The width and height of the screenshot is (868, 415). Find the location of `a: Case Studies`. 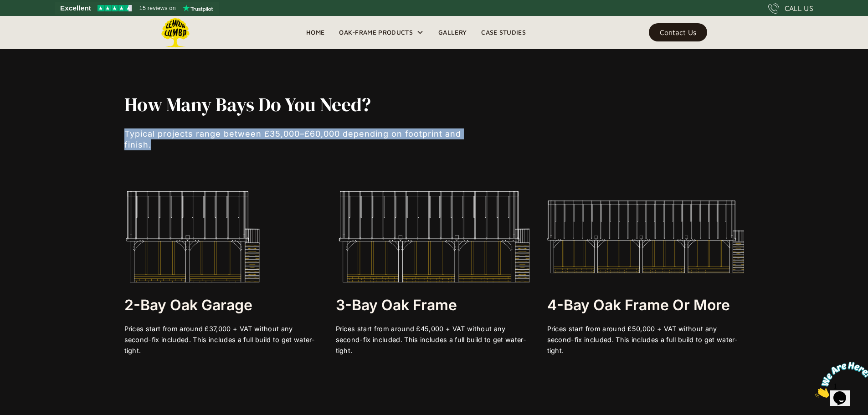

a: Case Studies is located at coordinates (503, 32).